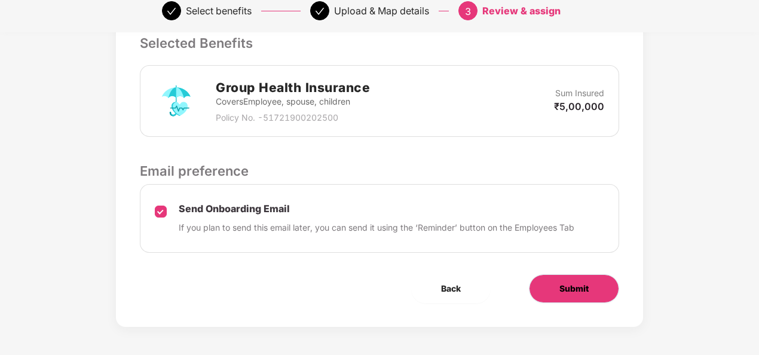 The width and height of the screenshot is (759, 355). Describe the element at coordinates (293, 102) in the screenshot. I see `p: Covers Employee, spouse, children` at that location.